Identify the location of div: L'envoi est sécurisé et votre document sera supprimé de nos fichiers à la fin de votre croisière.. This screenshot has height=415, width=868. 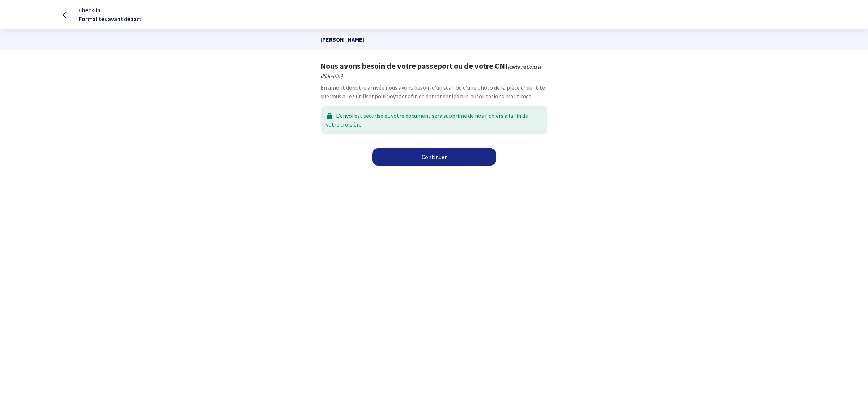
(434, 120).